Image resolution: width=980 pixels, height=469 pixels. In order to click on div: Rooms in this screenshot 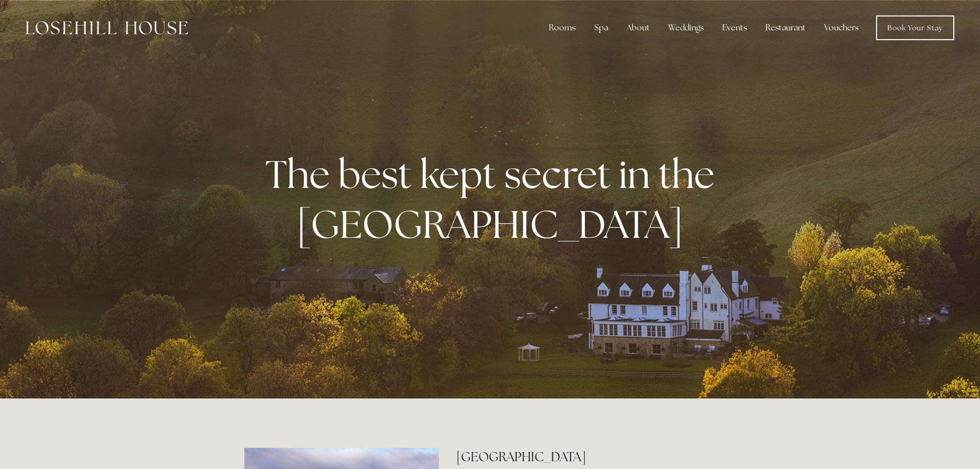, I will do `click(562, 27)`.